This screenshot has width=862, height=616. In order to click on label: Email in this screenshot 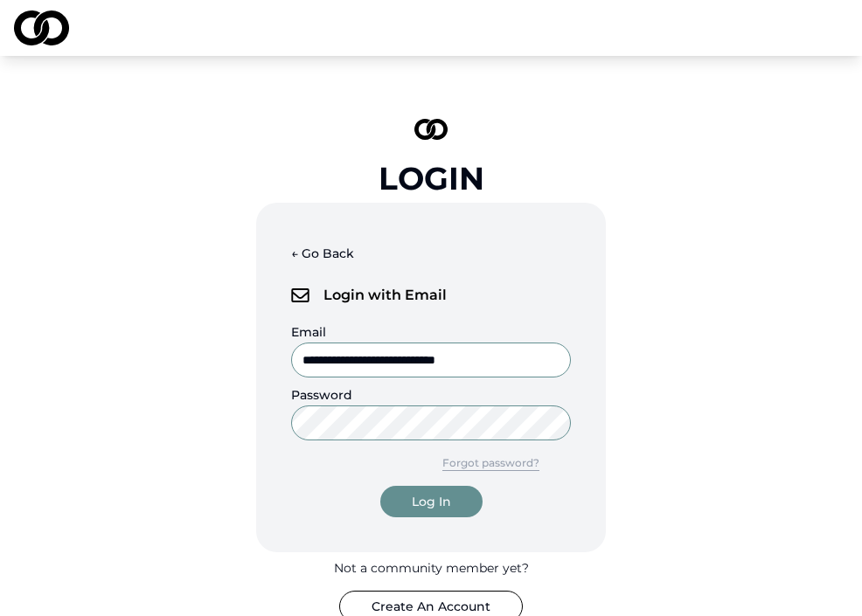, I will do `click(309, 333)`.